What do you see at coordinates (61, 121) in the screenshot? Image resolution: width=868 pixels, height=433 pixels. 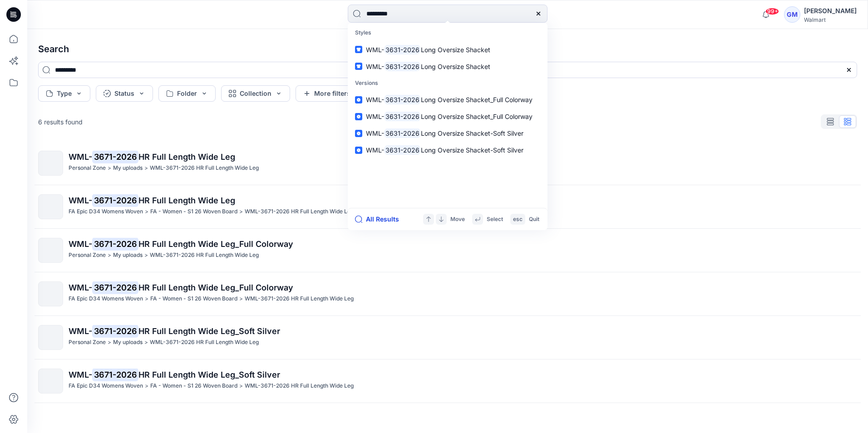 I see `p: 6 results found` at bounding box center [61, 121].